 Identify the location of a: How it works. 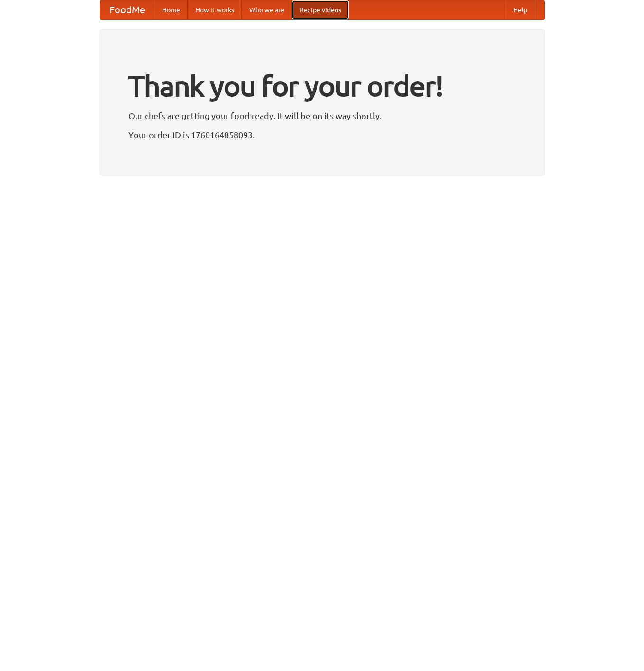
(214, 10).